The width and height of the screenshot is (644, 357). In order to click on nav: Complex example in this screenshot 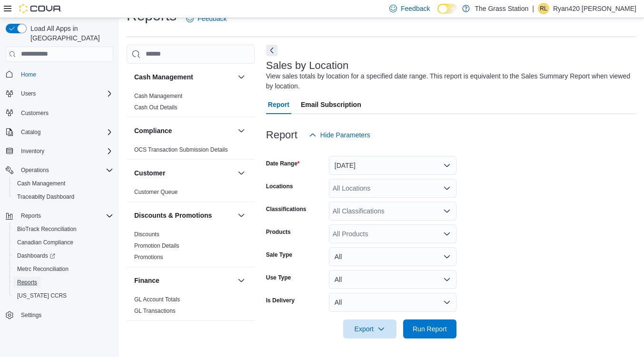, I will do `click(59, 206)`.